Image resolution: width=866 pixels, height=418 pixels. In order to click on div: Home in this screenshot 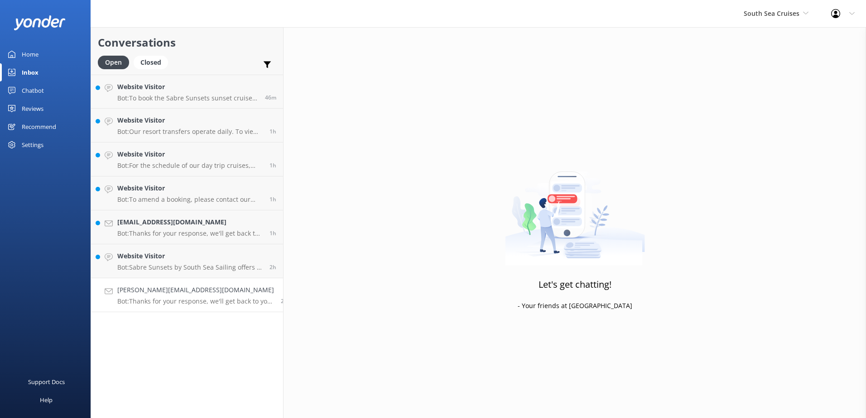, I will do `click(30, 54)`.